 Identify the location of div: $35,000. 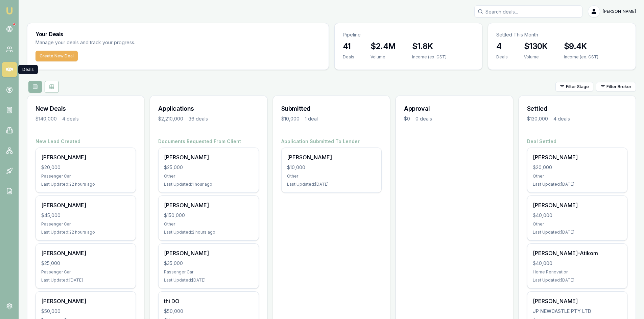
(208, 263).